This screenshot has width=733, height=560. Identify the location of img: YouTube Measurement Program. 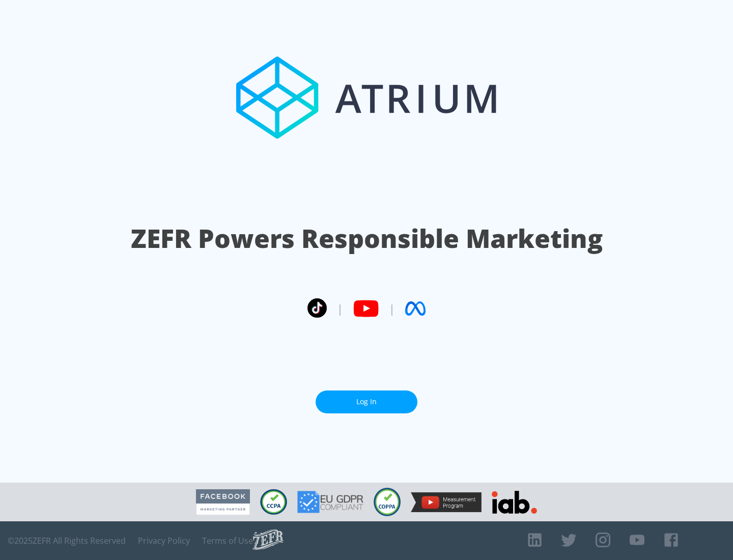
(446, 502).